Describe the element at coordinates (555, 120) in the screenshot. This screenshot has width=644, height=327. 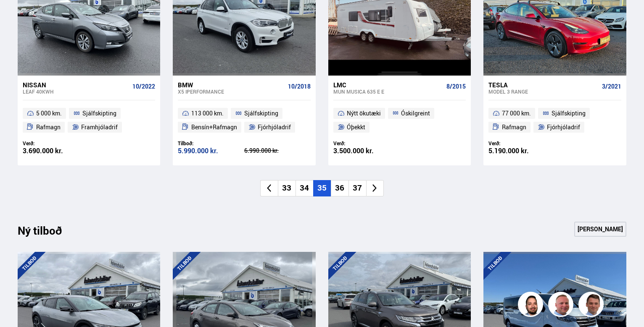
I see `a: Tesla Model 3 RANGE 3/2021 77 000 km. Sjálfskipting Rafmagn Fjórhjóladrif Verð: 5.190.000 kr.` at that location.